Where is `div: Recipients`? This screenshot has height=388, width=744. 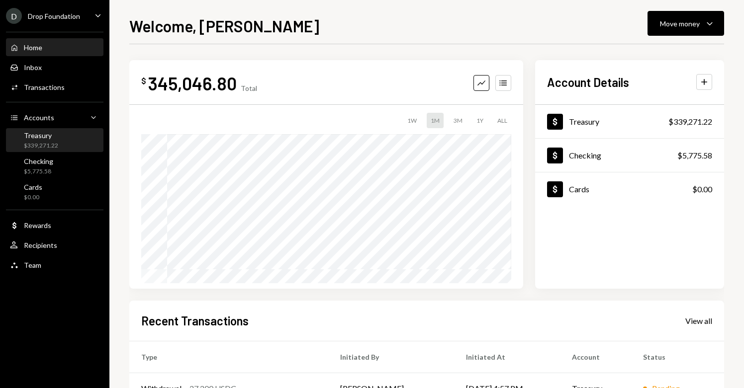 div: Recipients is located at coordinates (40, 245).